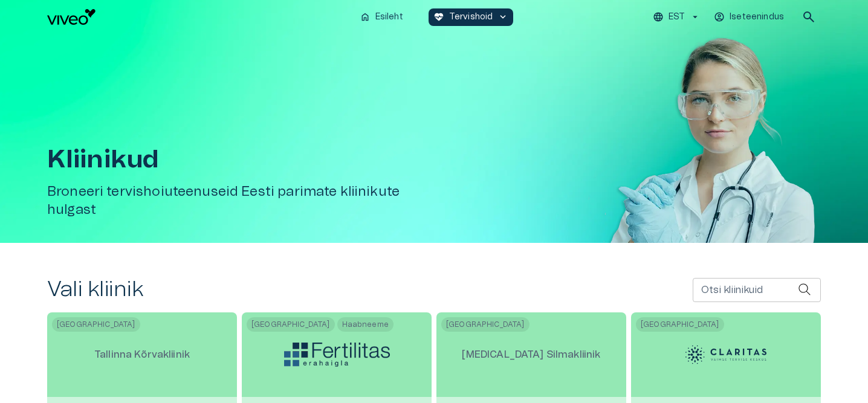  I want to click on button: EST, so click(676, 17).